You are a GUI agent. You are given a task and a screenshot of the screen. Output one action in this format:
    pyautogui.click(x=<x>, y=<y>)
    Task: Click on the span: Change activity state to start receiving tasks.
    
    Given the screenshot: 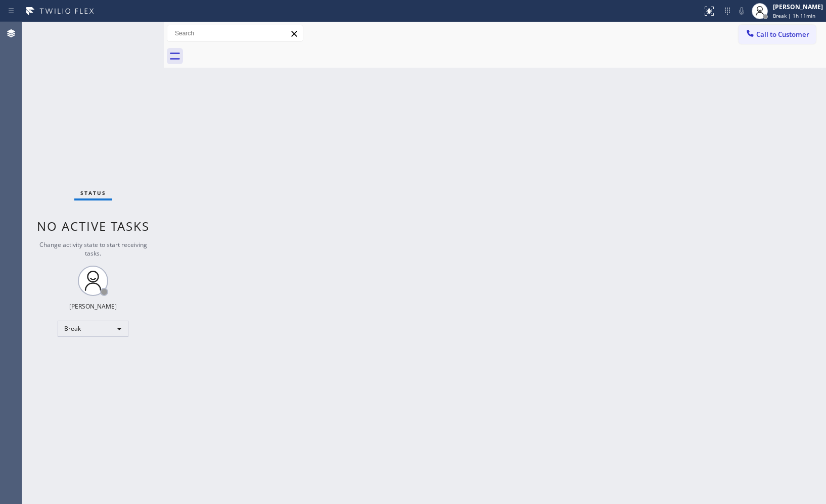 What is the action you would take?
    pyautogui.click(x=93, y=249)
    